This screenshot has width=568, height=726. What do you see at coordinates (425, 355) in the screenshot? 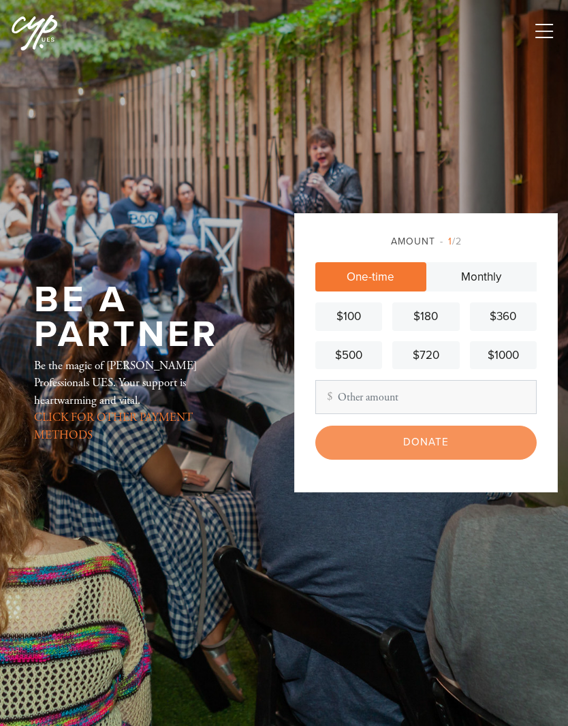
I see `div: $720` at bounding box center [425, 355].